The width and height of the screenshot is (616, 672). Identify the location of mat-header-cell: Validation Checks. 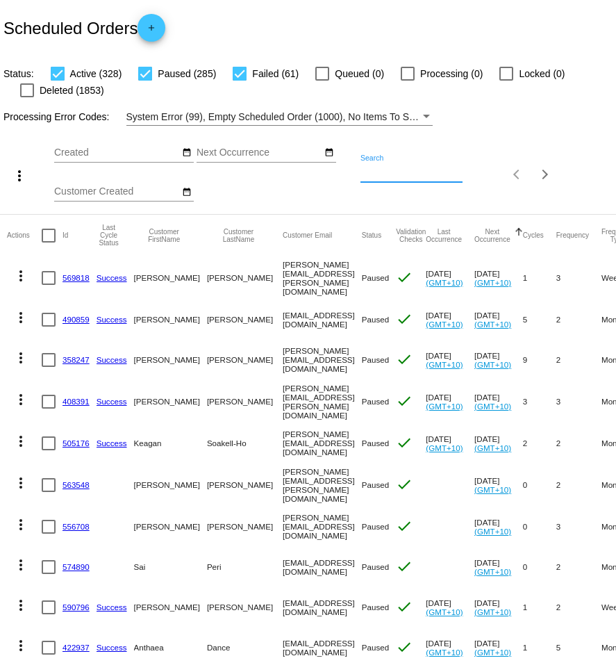
(410, 236).